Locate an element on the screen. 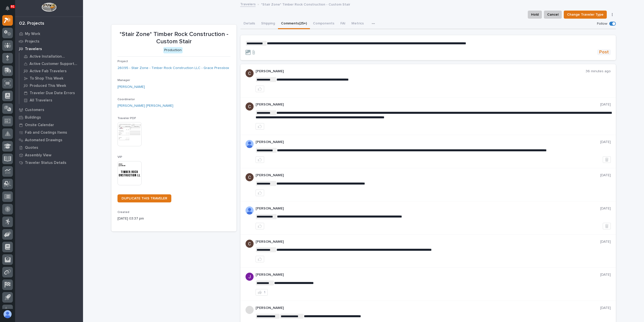 Image resolution: width=644 pixels, height=322 pixels. p: To Shop This Week is located at coordinates (46, 79).